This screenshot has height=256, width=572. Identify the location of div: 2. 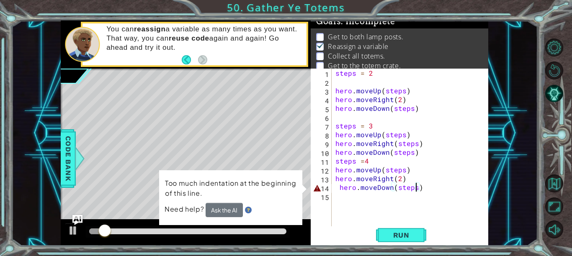
(322, 83).